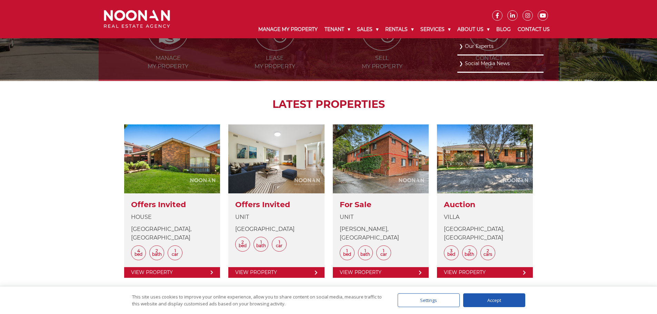 The image size is (657, 314). Describe the element at coordinates (436, 29) in the screenshot. I see `a: Services` at that location.